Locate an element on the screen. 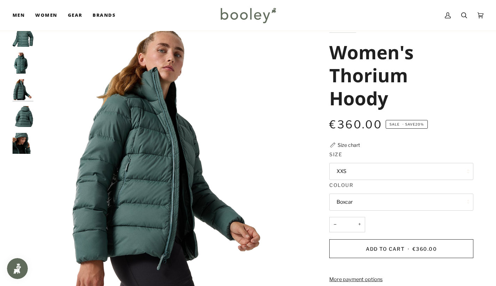 This screenshot has width=496, height=286. span: Gear is located at coordinates (75, 15).